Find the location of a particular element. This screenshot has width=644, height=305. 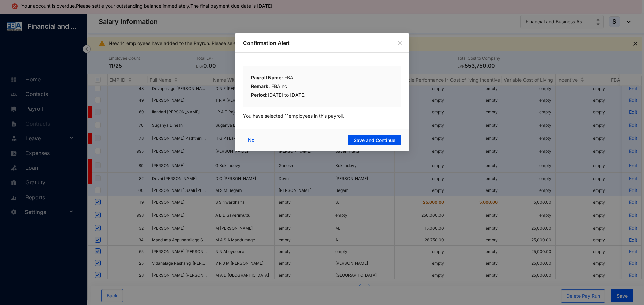

span: Save and Continue is located at coordinates (374, 140).